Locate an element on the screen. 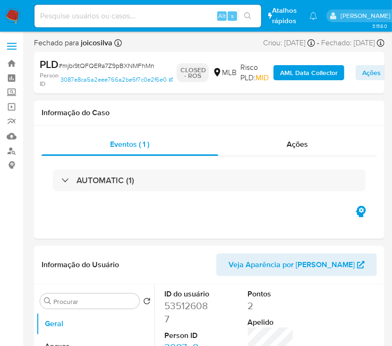 The height and width of the screenshot is (346, 392). span: Alt is located at coordinates (222, 16).